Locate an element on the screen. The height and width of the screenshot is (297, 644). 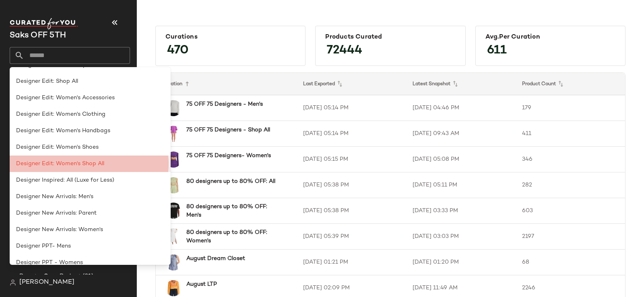
span: (411) is located at coordinates (119, 116).